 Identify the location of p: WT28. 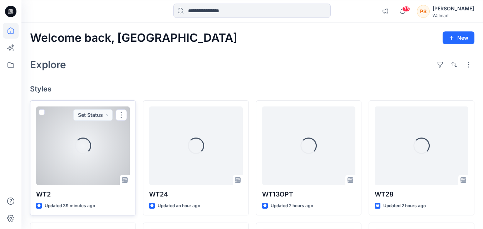
(422, 195).